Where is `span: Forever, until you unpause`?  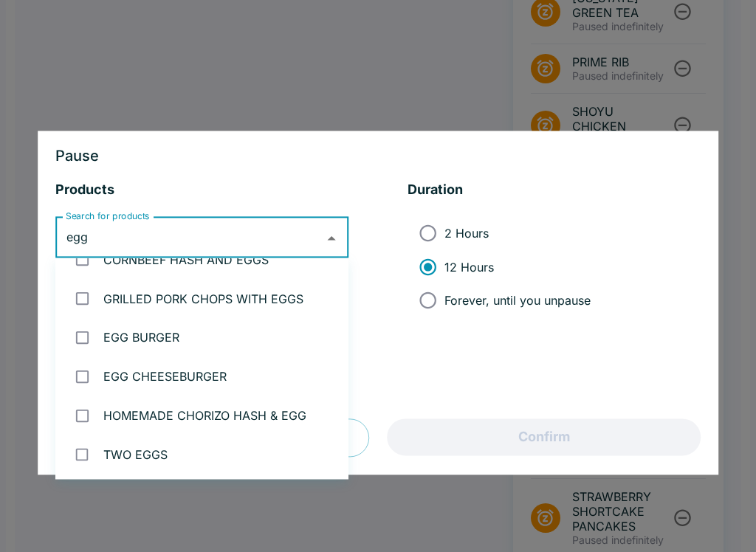
span: Forever, until you unpause is located at coordinates (517, 301).